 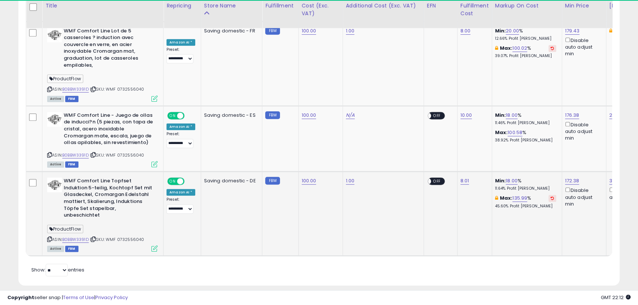 What do you see at coordinates (615, 297) in the screenshot?
I see `span: 2025-09-8 22:12 GMT` at bounding box center [615, 297].